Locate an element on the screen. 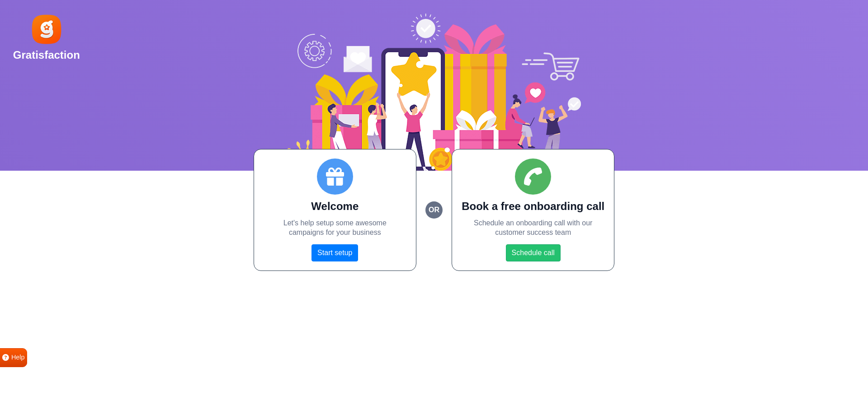 This screenshot has height=415, width=868. small: or is located at coordinates (434, 210).